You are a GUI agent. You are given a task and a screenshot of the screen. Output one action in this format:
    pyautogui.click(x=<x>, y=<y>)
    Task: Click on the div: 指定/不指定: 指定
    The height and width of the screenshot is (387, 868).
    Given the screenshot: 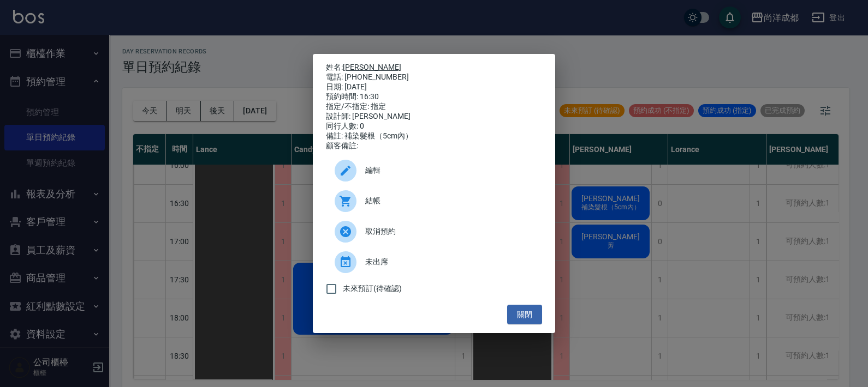 What is the action you would take?
    pyautogui.click(x=434, y=107)
    